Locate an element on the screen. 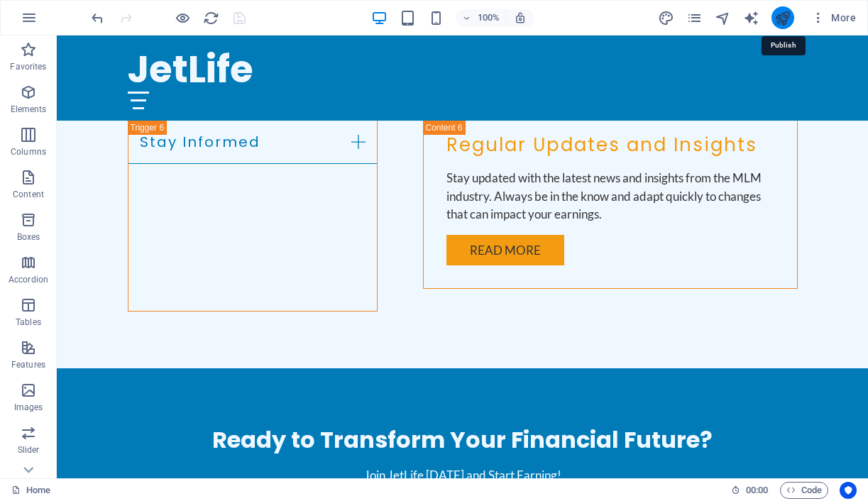 Image resolution: width=868 pixels, height=501 pixels. button: pages is located at coordinates (695, 18).